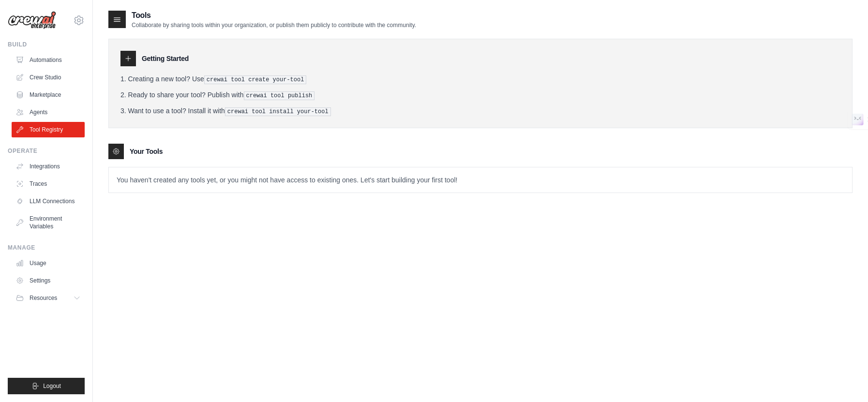  Describe the element at coordinates (278, 111) in the screenshot. I see `pre: crewai tool install your-tool` at that location.